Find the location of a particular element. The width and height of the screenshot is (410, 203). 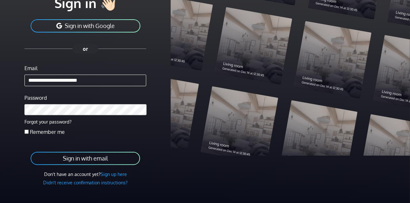

a: Sign up here is located at coordinates (114, 174).